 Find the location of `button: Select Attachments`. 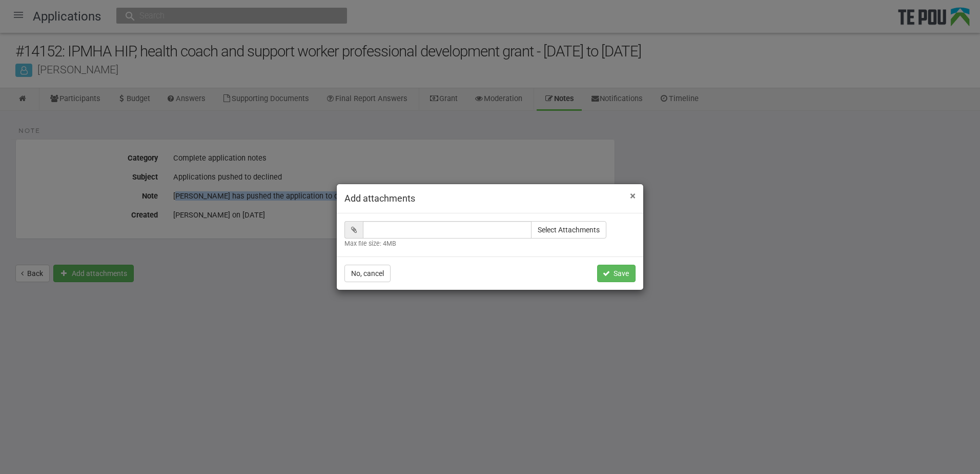

button: Select Attachments is located at coordinates (569, 230).